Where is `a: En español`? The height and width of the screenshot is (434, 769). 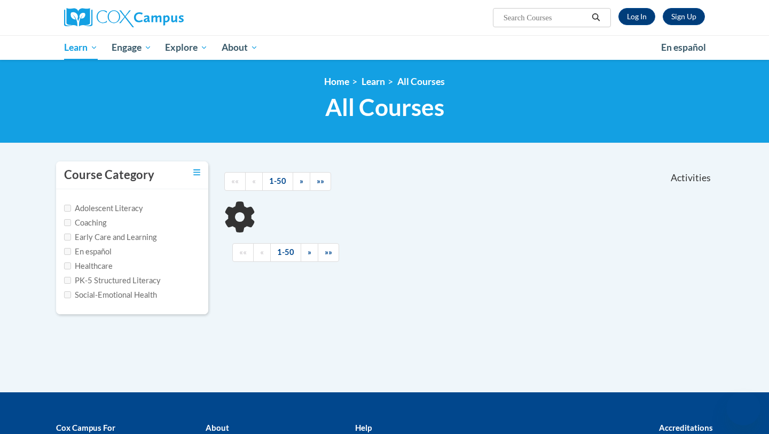
a: En español is located at coordinates (684, 48).